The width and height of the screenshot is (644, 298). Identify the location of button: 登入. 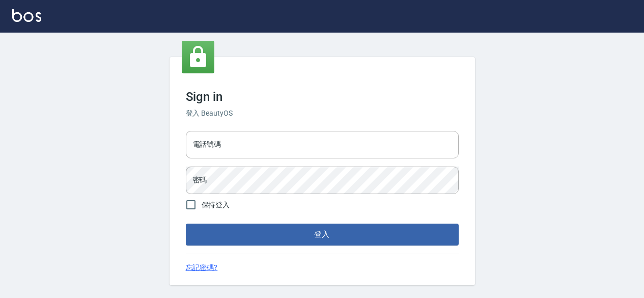
(322, 234).